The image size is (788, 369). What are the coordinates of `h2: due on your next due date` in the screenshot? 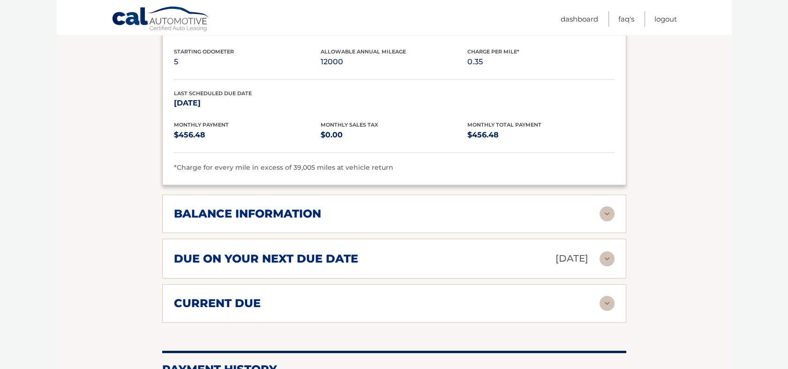 It's located at (266, 259).